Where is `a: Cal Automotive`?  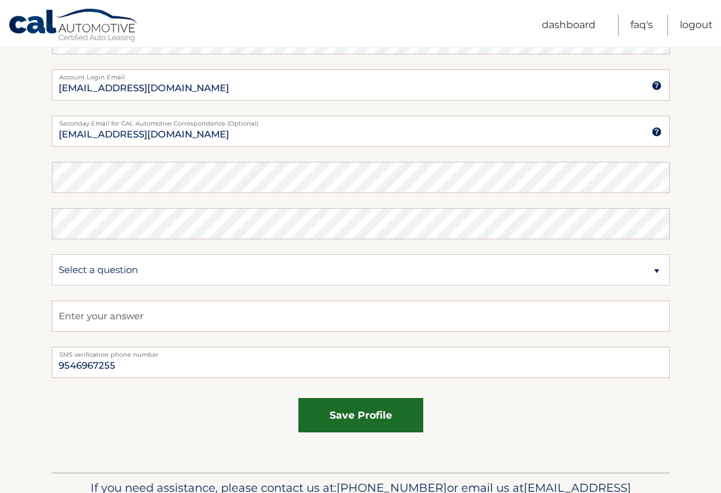 a: Cal Automotive is located at coordinates (74, 26).